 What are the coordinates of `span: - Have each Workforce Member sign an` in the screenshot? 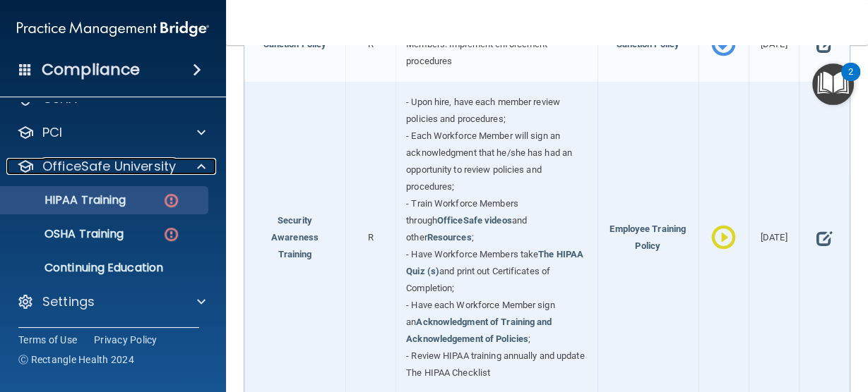 It's located at (480, 313).